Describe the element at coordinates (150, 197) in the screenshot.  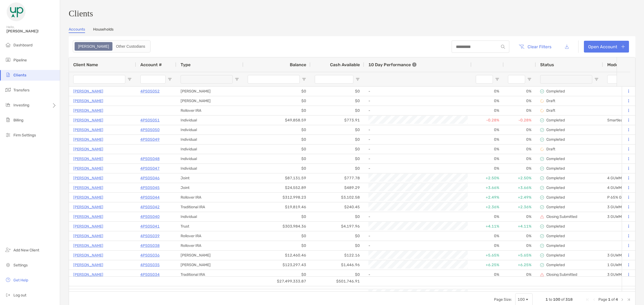
I see `p: 4PS05044` at that location.